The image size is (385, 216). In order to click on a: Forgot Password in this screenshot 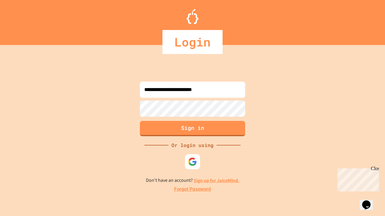, I will do `click(192, 190)`.